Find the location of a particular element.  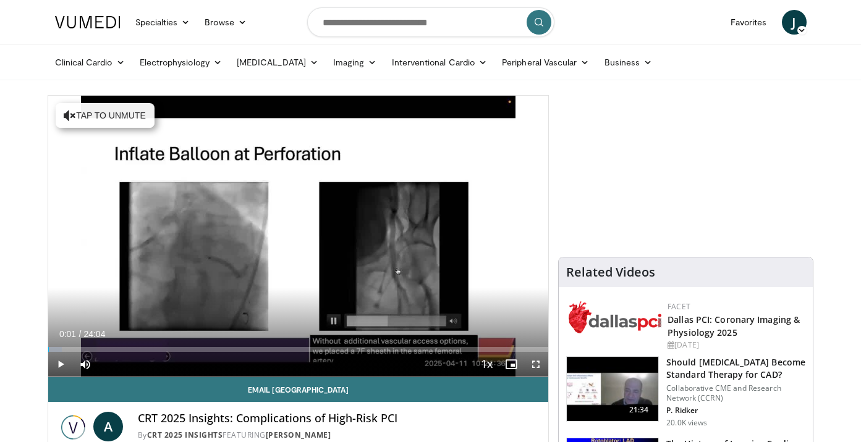

a: CRT 2025 Insights is located at coordinates (185, 435).